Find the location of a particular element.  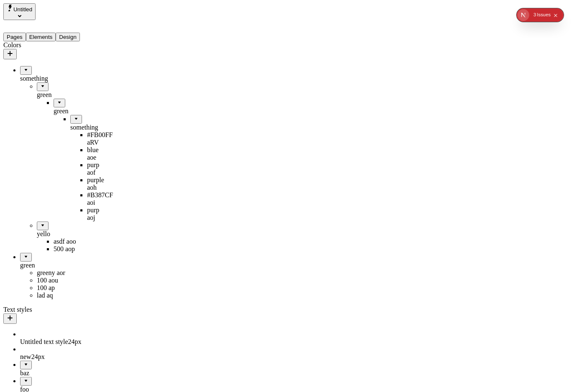

div: Untitled text style is located at coordinates (62, 342).